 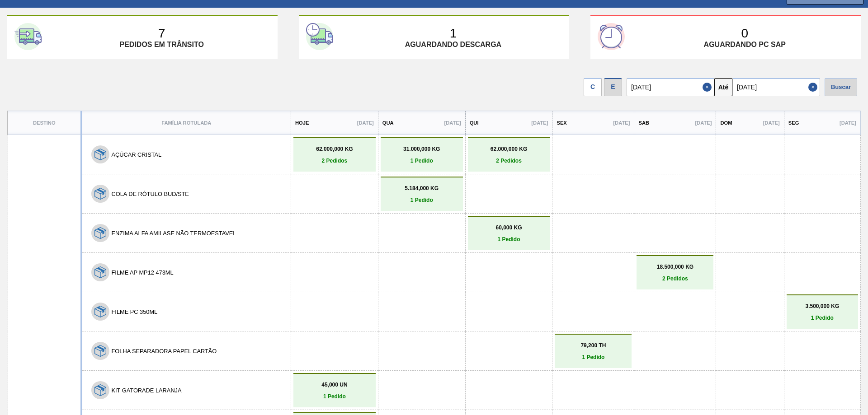 I want to click on p: Aguardando descarga, so click(x=453, y=45).